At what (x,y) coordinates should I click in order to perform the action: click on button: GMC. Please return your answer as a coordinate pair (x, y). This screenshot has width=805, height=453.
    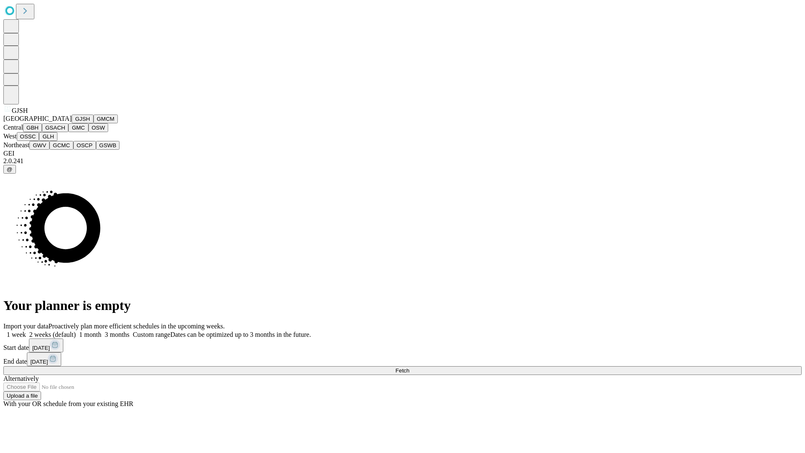
    Looking at the image, I should click on (78, 128).